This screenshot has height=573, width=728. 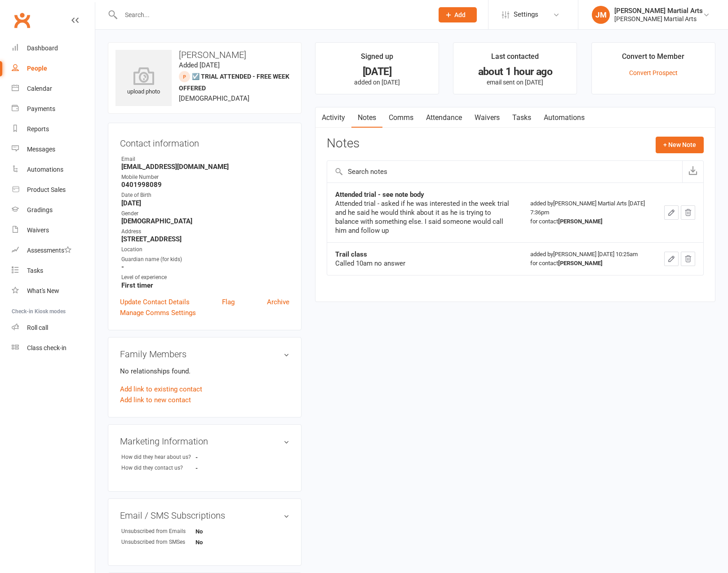 I want to click on div: Payments, so click(x=41, y=109).